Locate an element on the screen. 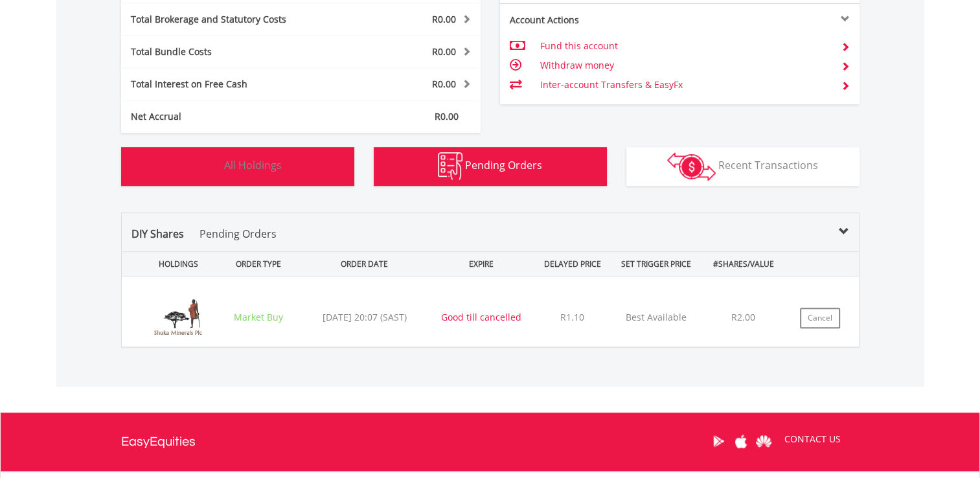 The height and width of the screenshot is (478, 980). div: Total Brokerage and Statutory Costs is located at coordinates (226, 20).